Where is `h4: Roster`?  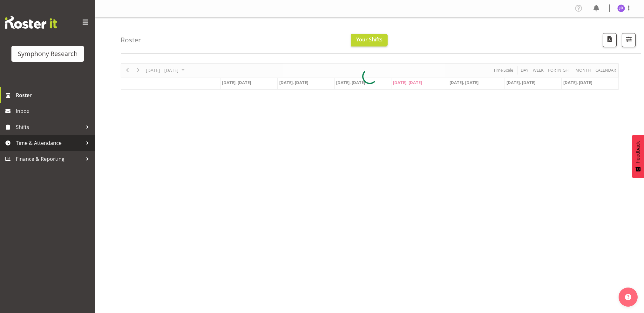
h4: Roster is located at coordinates (131, 40).